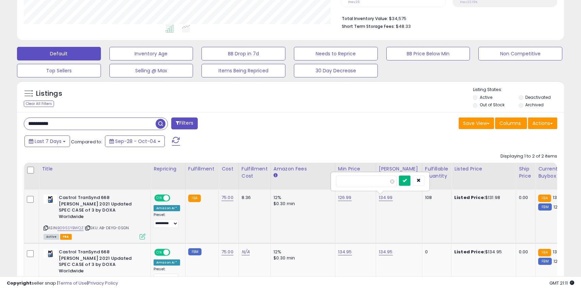 Image resolution: width=581 pixels, height=290 pixels. What do you see at coordinates (229, 169) in the screenshot?
I see `div: Cost` at bounding box center [229, 169].